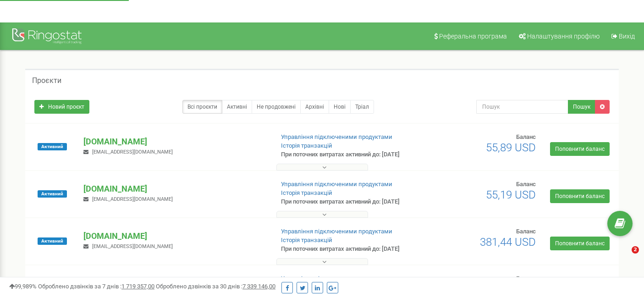  I want to click on span: 55,89 USD, so click(511, 148).